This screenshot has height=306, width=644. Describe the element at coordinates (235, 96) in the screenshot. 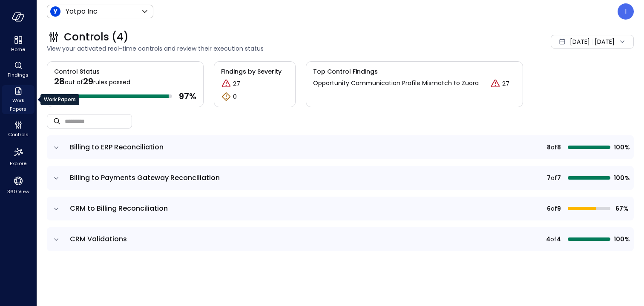

I see `p: 0` at that location.